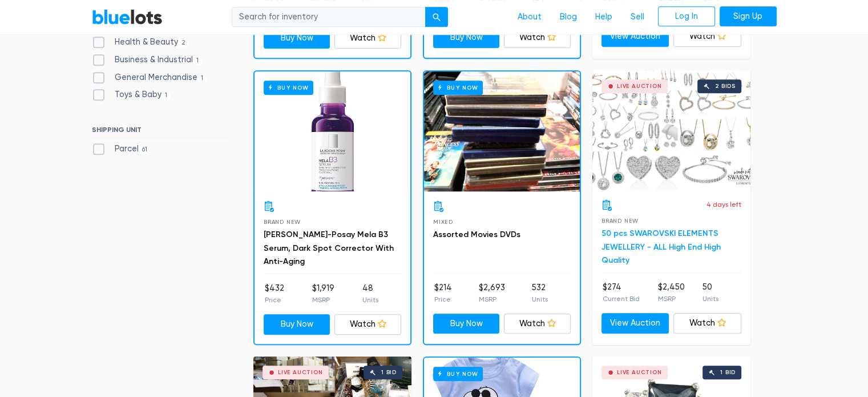 The width and height of the screenshot is (868, 397). Describe the element at coordinates (150, 78) in the screenshot. I see `label: General Merchandise` at that location.